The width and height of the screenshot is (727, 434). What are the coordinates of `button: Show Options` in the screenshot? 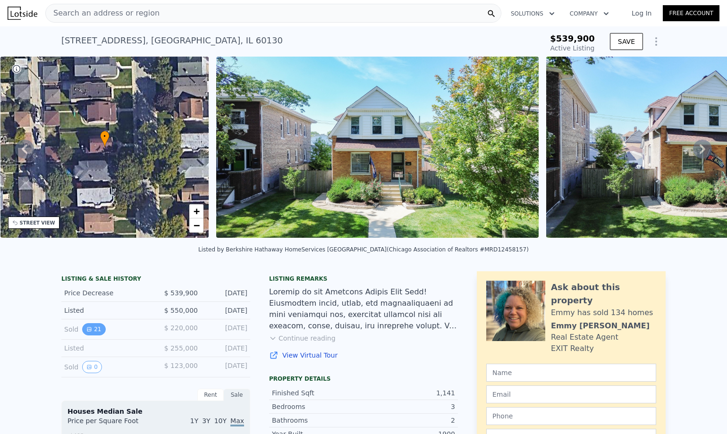 It's located at (656, 42).